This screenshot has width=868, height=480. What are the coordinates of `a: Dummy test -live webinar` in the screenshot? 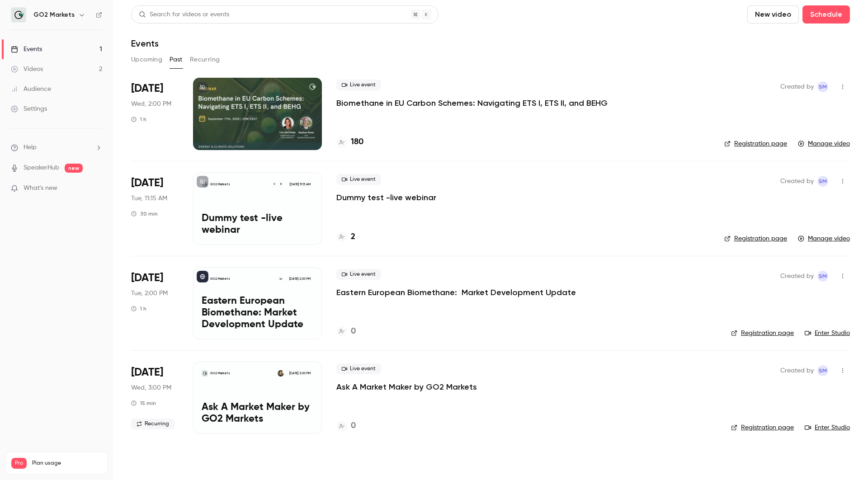 It's located at (386, 198).